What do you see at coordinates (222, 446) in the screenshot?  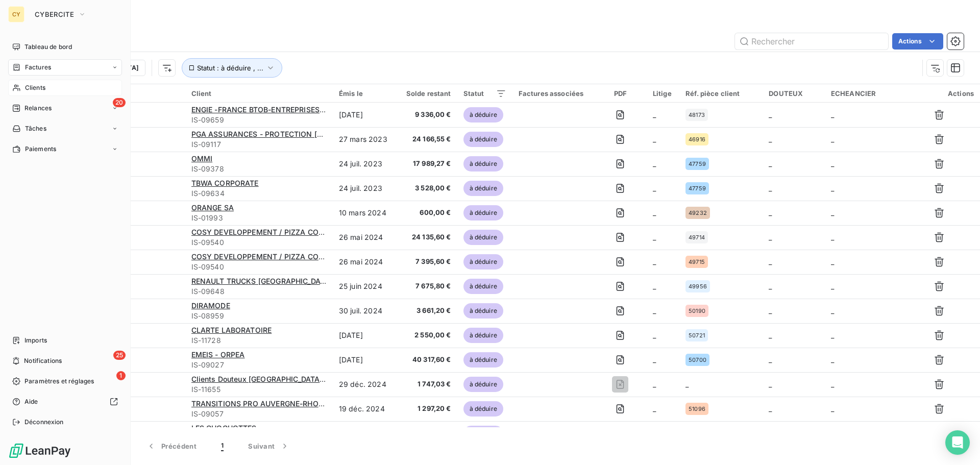 I see `span: 1` at bounding box center [222, 446].